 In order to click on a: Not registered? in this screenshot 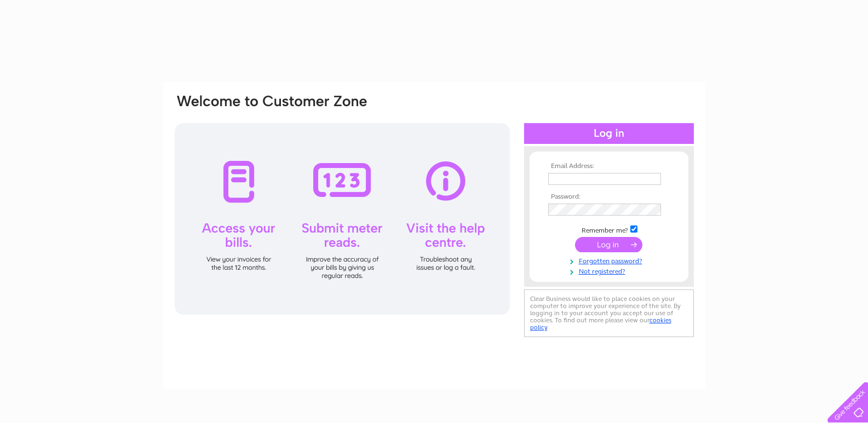, I will do `click(610, 270)`.